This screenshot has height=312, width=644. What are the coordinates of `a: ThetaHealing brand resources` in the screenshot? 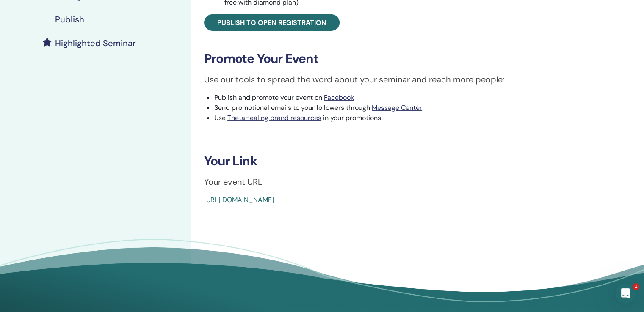 It's located at (275, 118).